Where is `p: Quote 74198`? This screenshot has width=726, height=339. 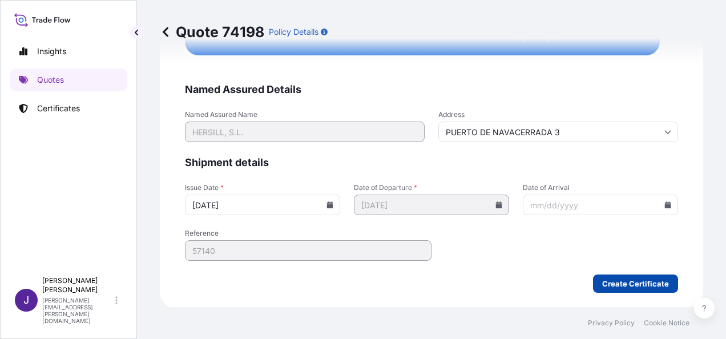 p: Quote 74198 is located at coordinates (212, 32).